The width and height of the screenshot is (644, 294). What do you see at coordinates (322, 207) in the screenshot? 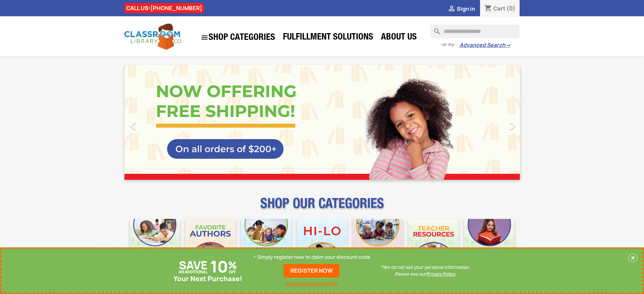
I see `p: SHOP OUR CATEGORIES` at bounding box center [322, 207].